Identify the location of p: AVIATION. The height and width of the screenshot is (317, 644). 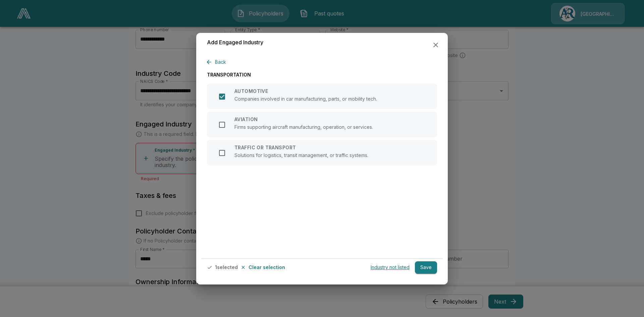
(303, 119).